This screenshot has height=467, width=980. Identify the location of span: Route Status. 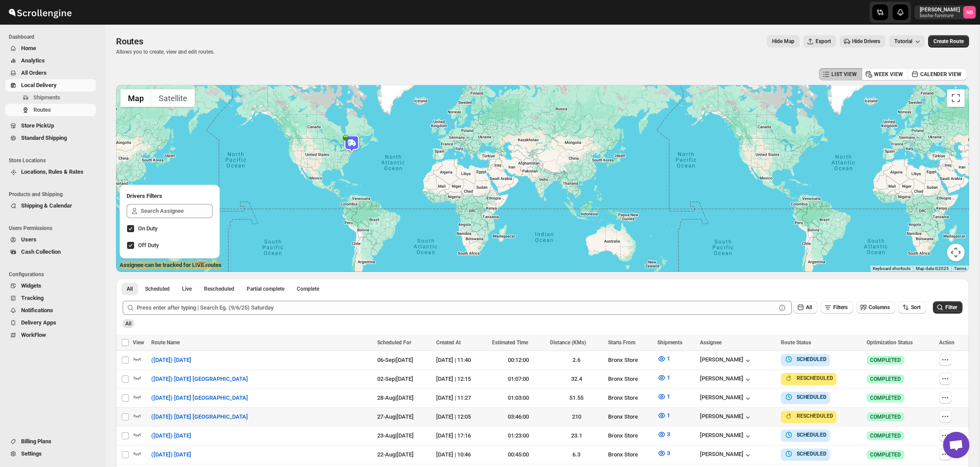
(796, 343).